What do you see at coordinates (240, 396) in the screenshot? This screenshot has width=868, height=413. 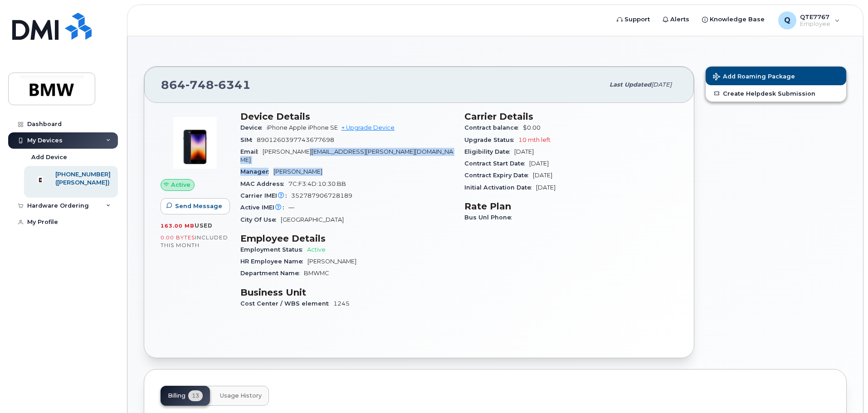 I see `span: Usage History` at bounding box center [240, 396].